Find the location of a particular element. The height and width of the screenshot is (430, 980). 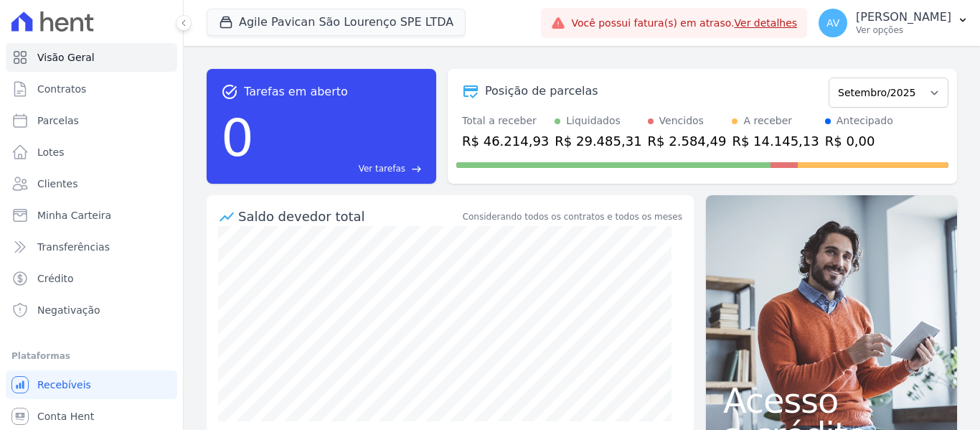

span: Recebíveis is located at coordinates (63, 384).